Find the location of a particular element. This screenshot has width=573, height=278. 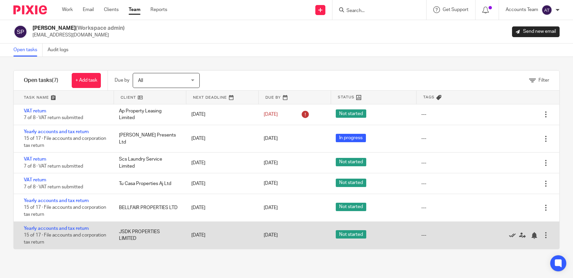

div: Scs Laundry Service Limited is located at coordinates (148, 163).